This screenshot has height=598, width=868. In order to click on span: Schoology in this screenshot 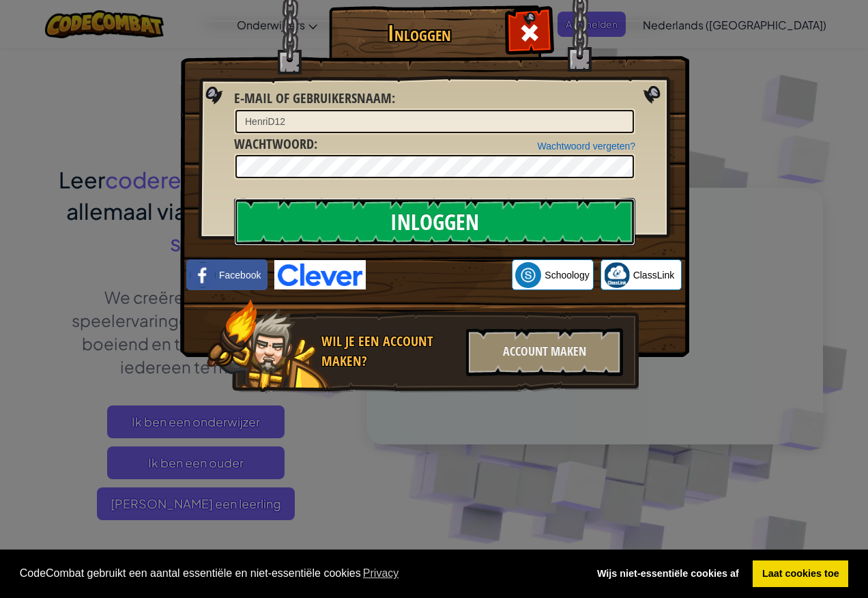, I will do `click(567, 275)`.